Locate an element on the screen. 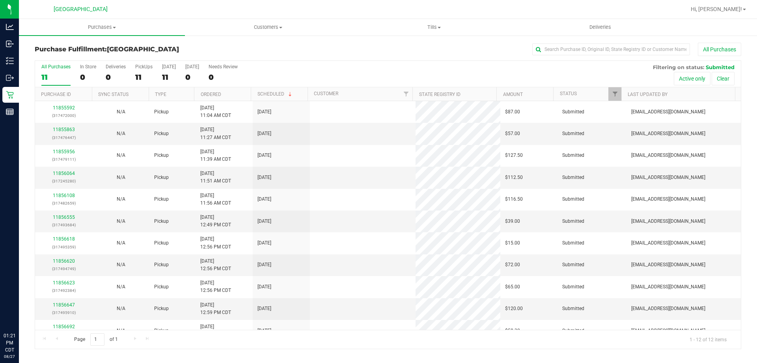  a: Sync Status is located at coordinates (113, 94).